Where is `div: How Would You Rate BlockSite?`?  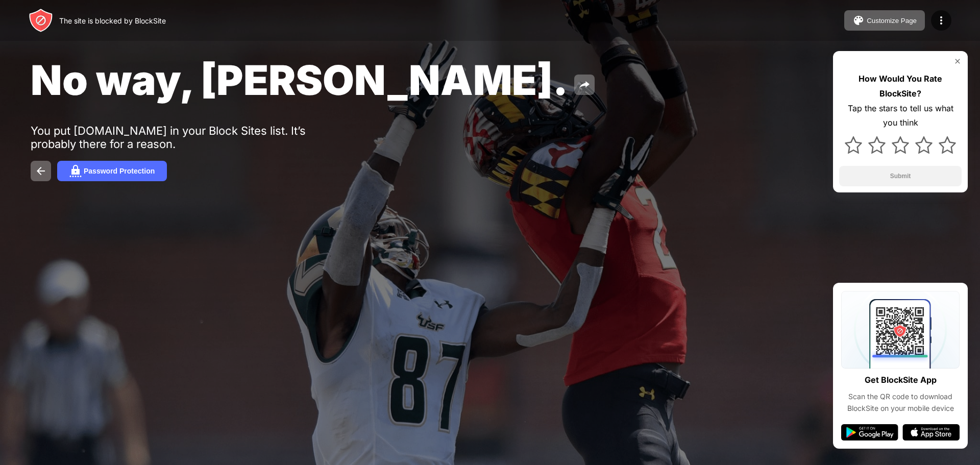
div: How Would You Rate BlockSite? is located at coordinates (900, 87).